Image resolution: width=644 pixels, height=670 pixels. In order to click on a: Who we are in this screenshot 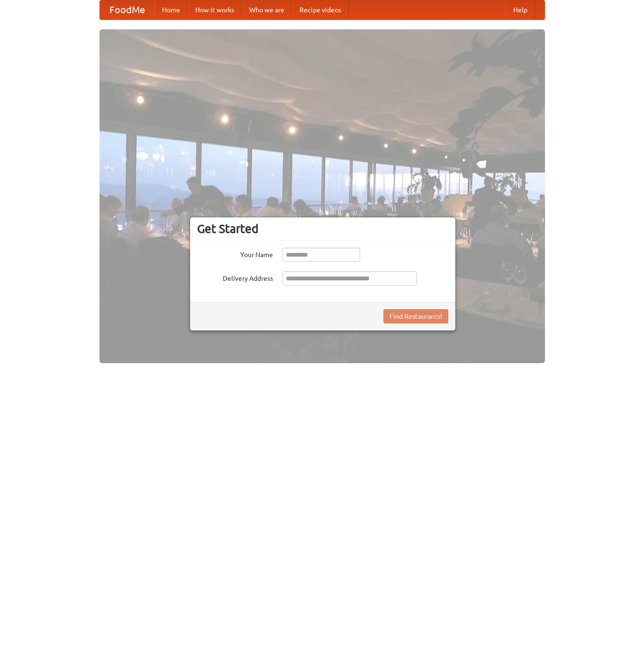, I will do `click(267, 10)`.